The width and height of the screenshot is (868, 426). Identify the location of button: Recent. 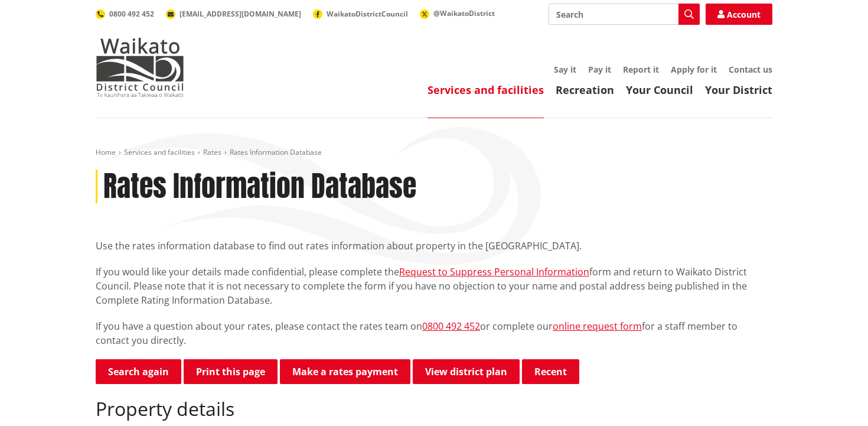
(551, 371).